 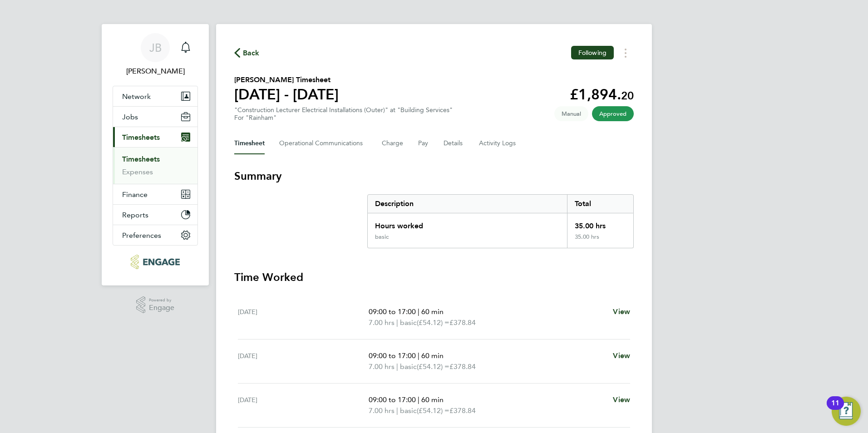 What do you see at coordinates (500, 221) in the screenshot?
I see `div: Summary` at bounding box center [500, 221].